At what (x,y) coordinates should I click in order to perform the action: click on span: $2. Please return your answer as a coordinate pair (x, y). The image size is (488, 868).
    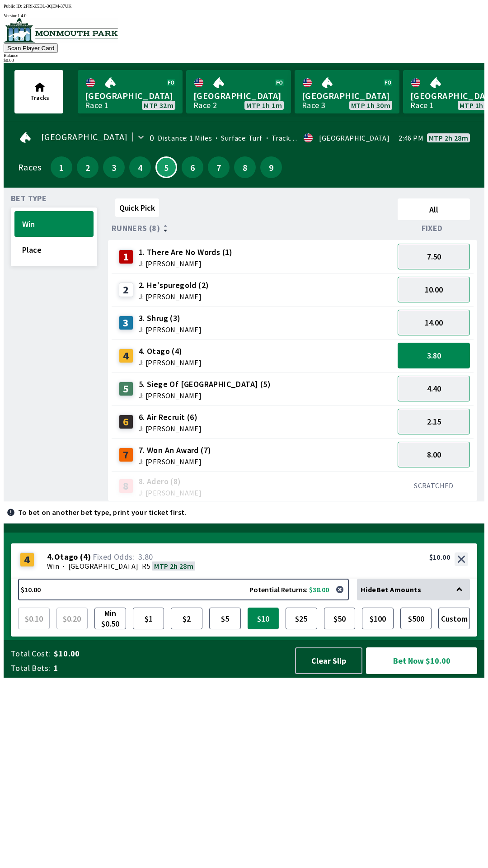
    Looking at the image, I should click on (187, 618).